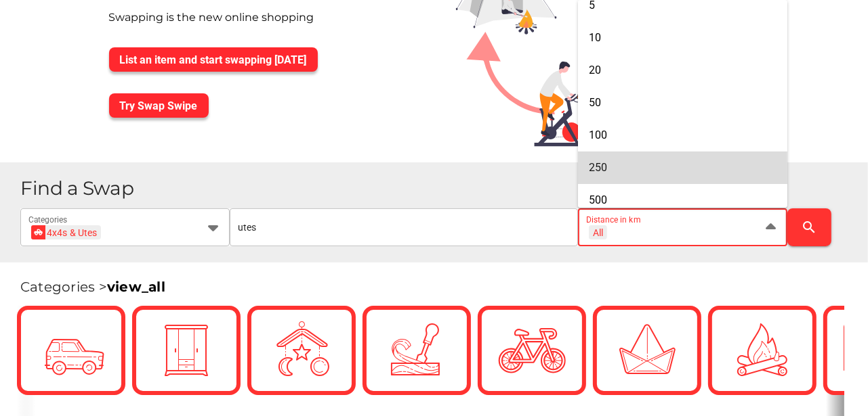  What do you see at coordinates (66, 233) in the screenshot?
I see `div: 4x4s & Utes` at bounding box center [66, 233].